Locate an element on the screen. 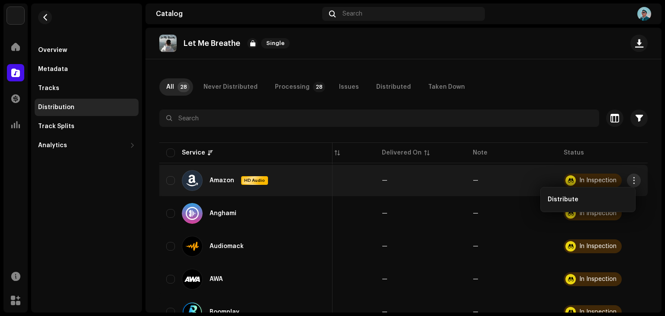 The height and width of the screenshot is (316, 665). img: 33004b37-325d-4a8b-b51f-c12e9b964943 is located at coordinates (16, 16).